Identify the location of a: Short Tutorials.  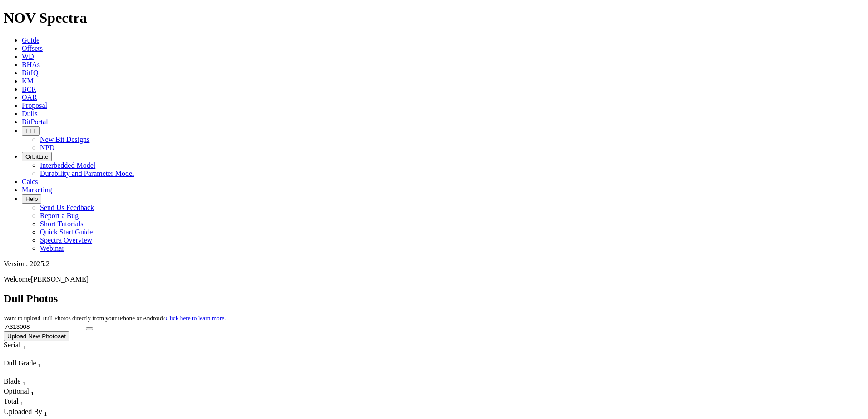
(62, 224).